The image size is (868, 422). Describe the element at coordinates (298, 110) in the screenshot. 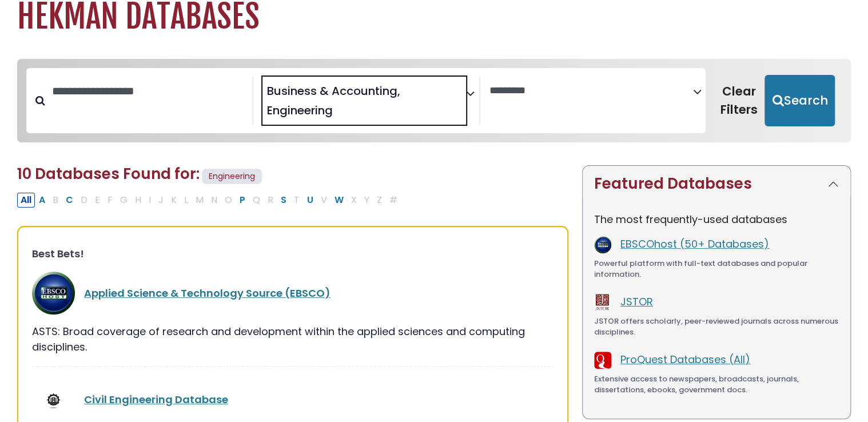

I see `li: Engineering` at that location.